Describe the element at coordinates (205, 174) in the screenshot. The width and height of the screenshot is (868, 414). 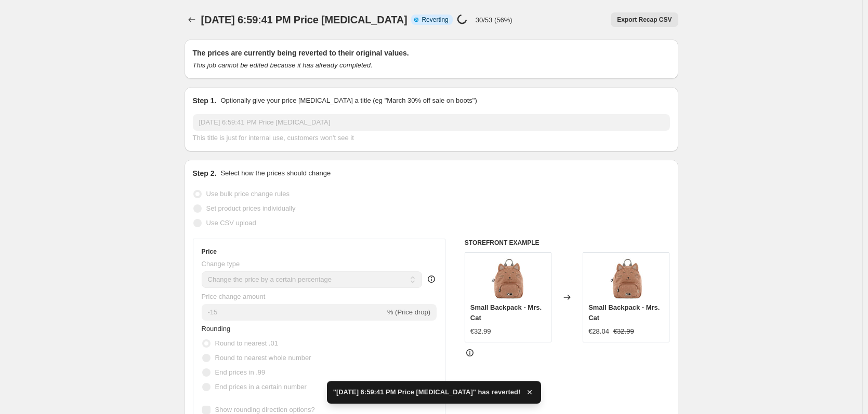
I see `h2: Step 2.` at that location.